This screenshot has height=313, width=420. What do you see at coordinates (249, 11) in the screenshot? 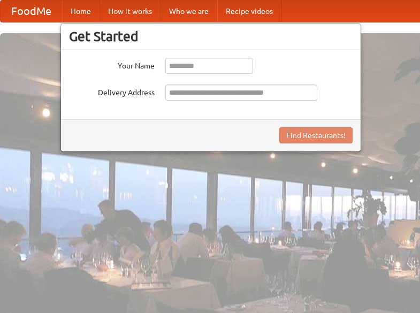
I see `a: Recipe videos` at bounding box center [249, 11].